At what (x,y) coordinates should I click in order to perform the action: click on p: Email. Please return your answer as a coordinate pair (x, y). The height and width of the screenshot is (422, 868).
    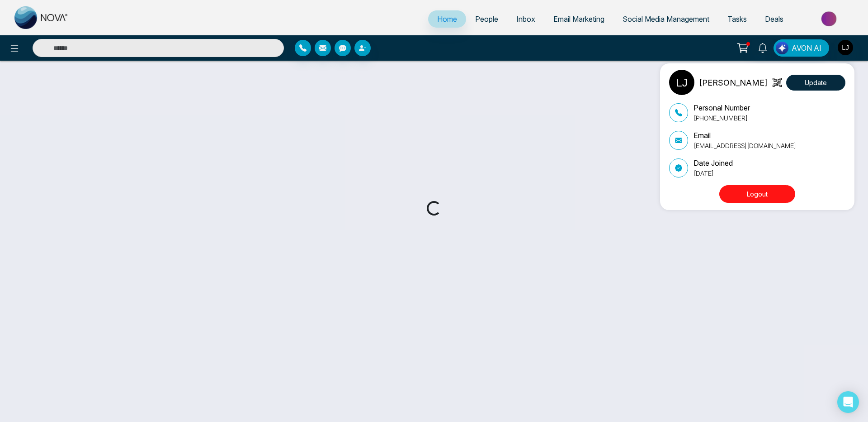
    Looking at the image, I should click on (744, 135).